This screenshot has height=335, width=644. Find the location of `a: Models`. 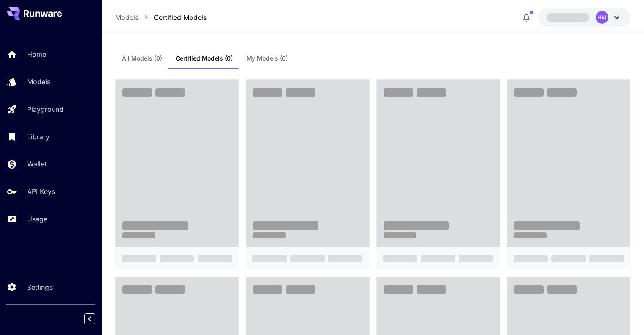

a: Models is located at coordinates (127, 17).